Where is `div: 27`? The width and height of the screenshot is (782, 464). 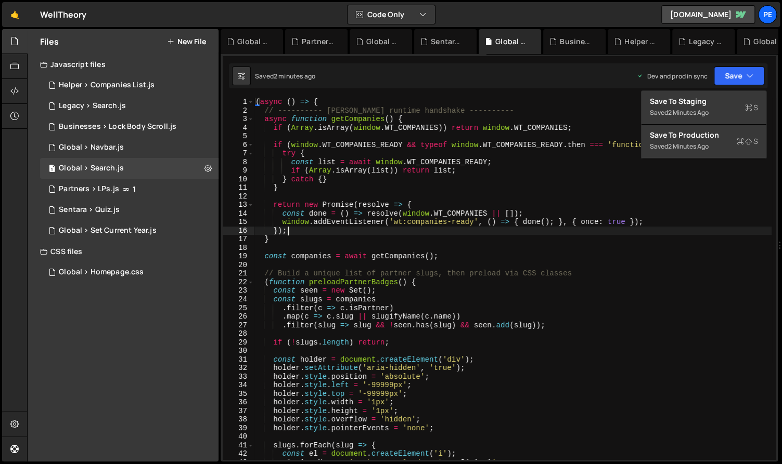
div: 27 is located at coordinates (238, 326).